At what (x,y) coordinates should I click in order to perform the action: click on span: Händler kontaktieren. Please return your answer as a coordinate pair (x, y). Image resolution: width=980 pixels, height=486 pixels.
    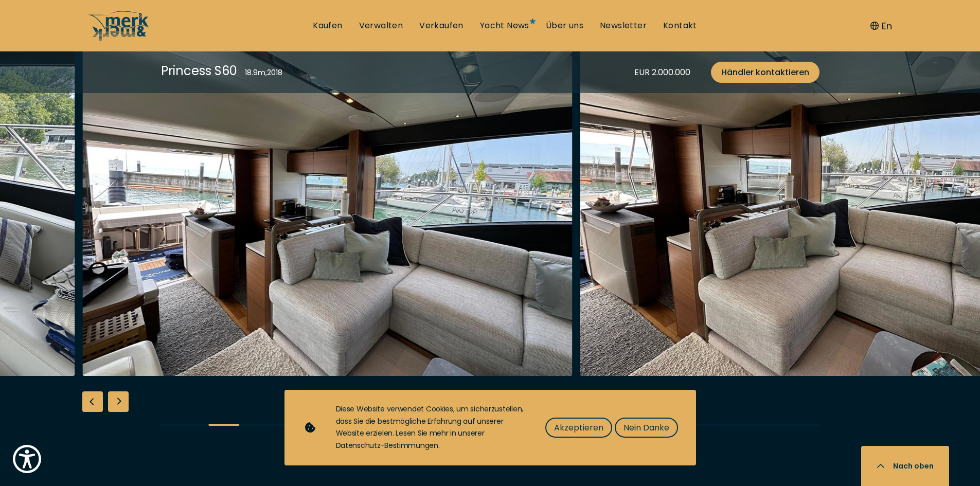
    Looking at the image, I should click on (765, 72).